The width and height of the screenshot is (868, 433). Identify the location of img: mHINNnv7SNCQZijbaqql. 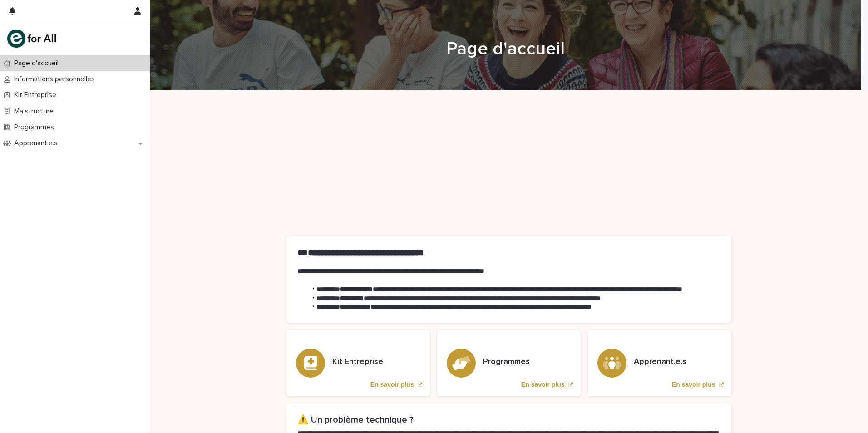
(32, 39).